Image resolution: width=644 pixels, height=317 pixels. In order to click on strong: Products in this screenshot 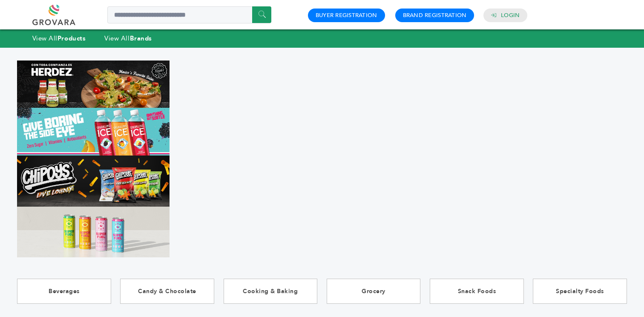, I will do `click(71, 38)`.